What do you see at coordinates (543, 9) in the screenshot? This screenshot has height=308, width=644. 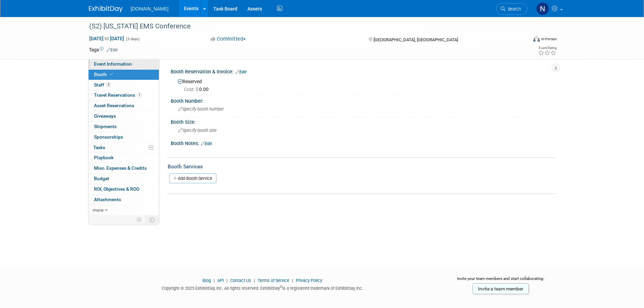 I see `img: Nicholas Fischer` at bounding box center [543, 9].